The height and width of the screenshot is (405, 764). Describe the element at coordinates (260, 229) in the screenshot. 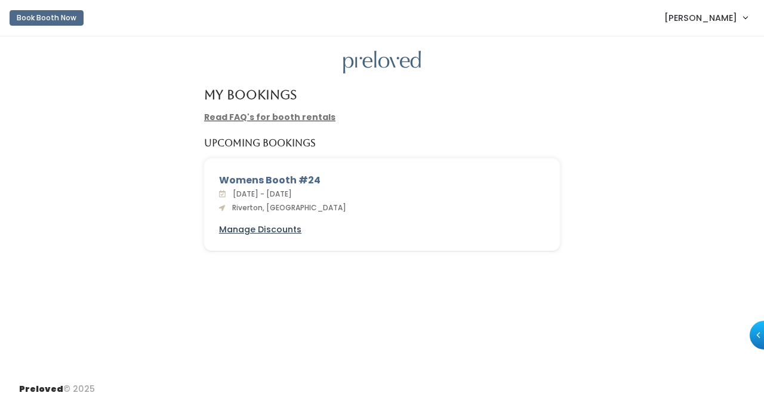

I see `u: Manage Discounts` at that location.